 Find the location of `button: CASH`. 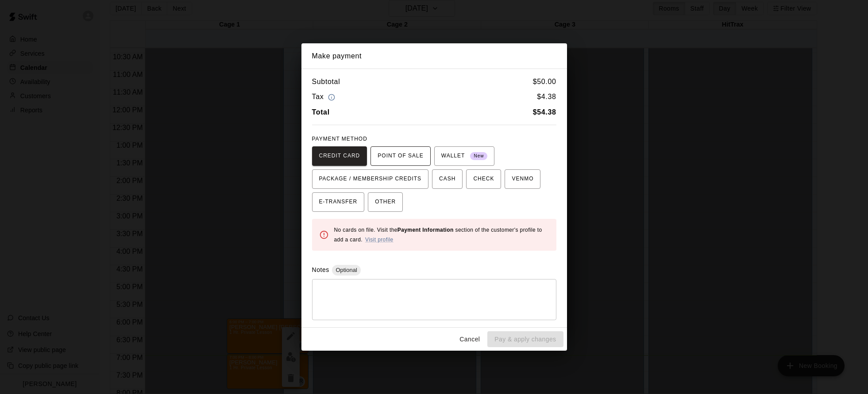

button: CASH is located at coordinates (447, 179).